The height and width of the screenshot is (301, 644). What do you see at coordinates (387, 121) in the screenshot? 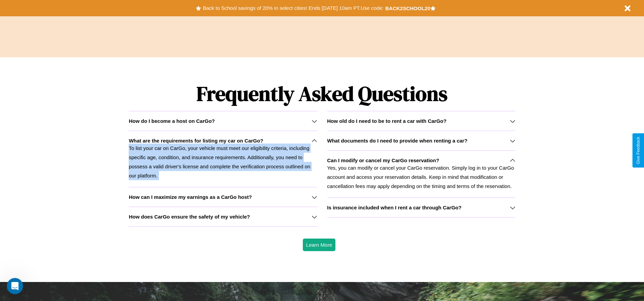
I see `h3: How old do I need to be to rent a car with CarGo?` at bounding box center [387, 121].